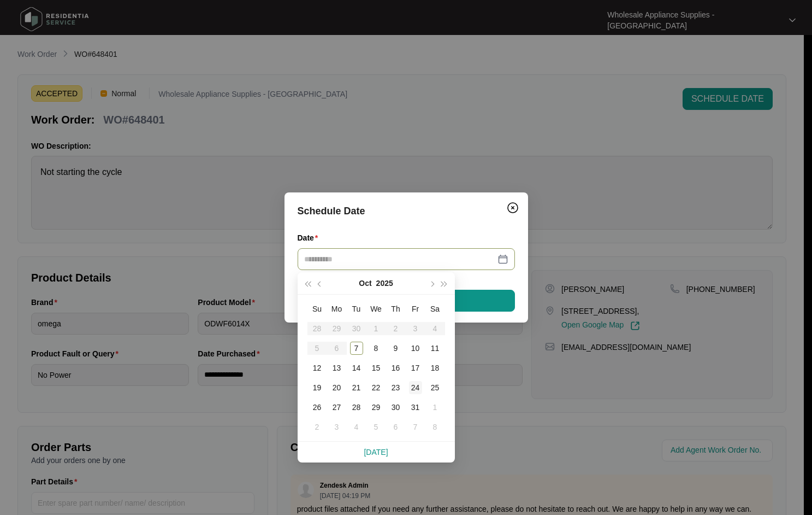 This screenshot has height=515, width=812. What do you see at coordinates (317, 427) in the screenshot?
I see `div: 2` at bounding box center [317, 427].